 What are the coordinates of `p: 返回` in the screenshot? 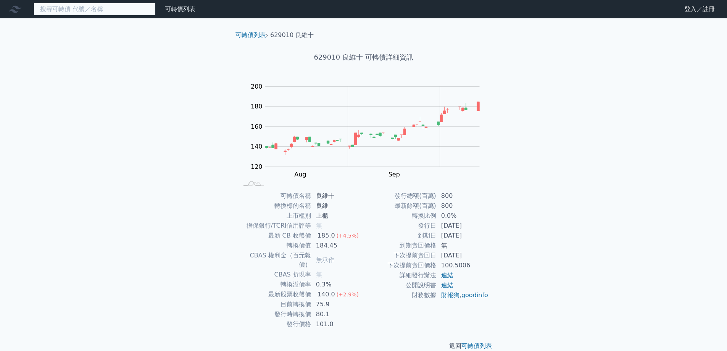 It's located at (364, 346).